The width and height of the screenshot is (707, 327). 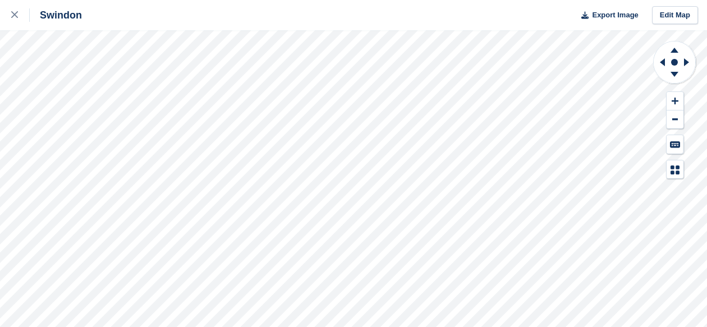 I want to click on button: Zoom In, so click(x=675, y=101).